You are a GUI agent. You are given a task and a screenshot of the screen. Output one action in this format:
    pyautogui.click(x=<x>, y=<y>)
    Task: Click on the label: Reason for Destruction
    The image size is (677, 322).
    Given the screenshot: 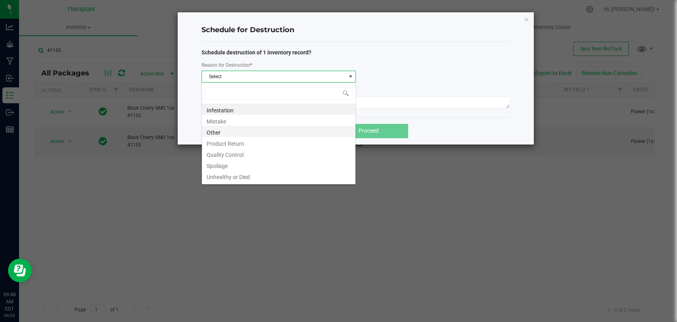 What is the action you would take?
    pyautogui.click(x=227, y=65)
    